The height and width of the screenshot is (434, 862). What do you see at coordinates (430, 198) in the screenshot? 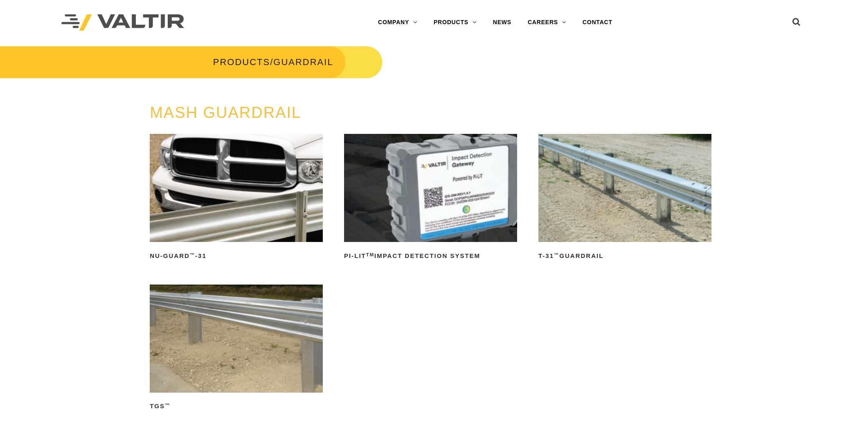
I see `a: PI-LITTMImpact Detection System` at bounding box center [430, 198].